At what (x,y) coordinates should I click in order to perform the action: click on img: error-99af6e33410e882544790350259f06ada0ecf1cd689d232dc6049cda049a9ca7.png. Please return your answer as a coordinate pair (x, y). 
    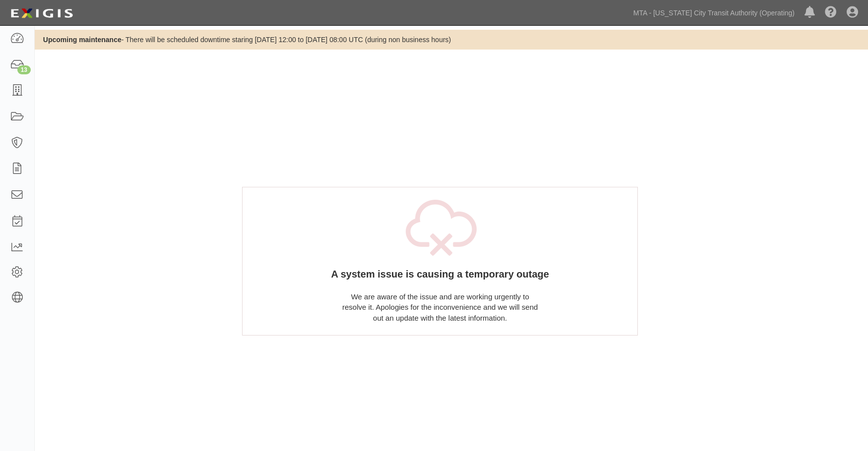
    Looking at the image, I should click on (440, 227).